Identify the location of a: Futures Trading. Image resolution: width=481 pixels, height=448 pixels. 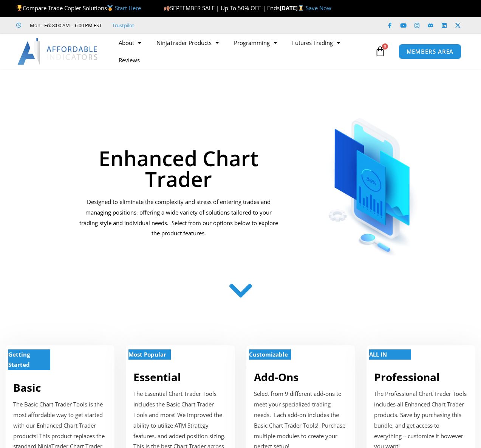
(316, 43).